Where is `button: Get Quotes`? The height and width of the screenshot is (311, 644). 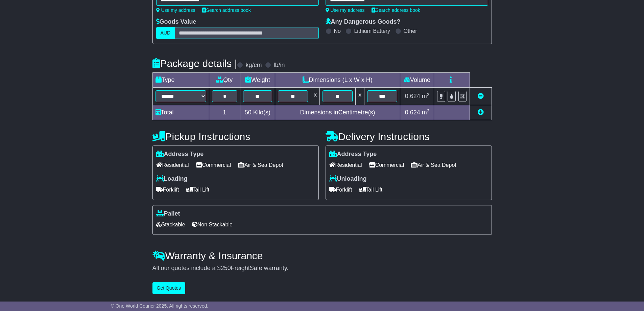 button: Get Quotes is located at coordinates (169, 288).